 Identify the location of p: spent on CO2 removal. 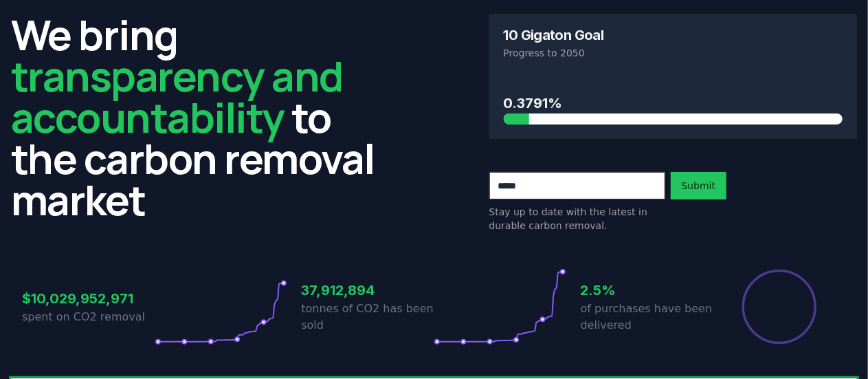
(88, 317).